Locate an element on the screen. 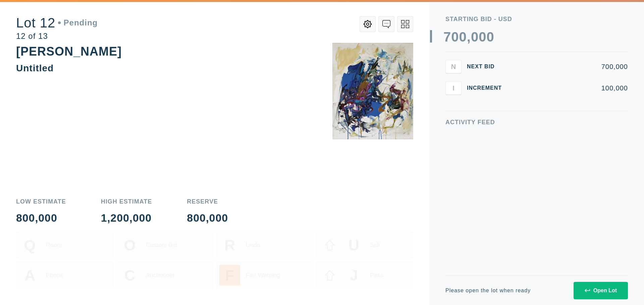 The height and width of the screenshot is (305, 644). button: N is located at coordinates (453, 67).